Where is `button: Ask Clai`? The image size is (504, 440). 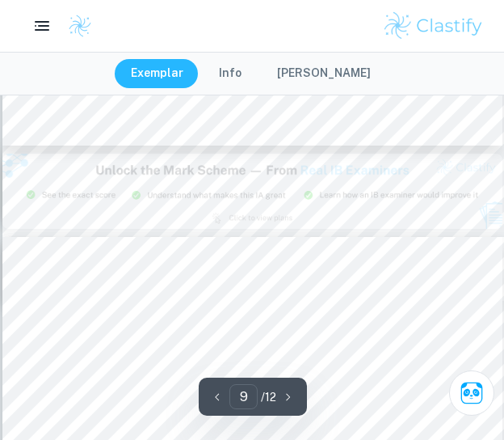 button: Ask Clai is located at coordinates (472, 393).